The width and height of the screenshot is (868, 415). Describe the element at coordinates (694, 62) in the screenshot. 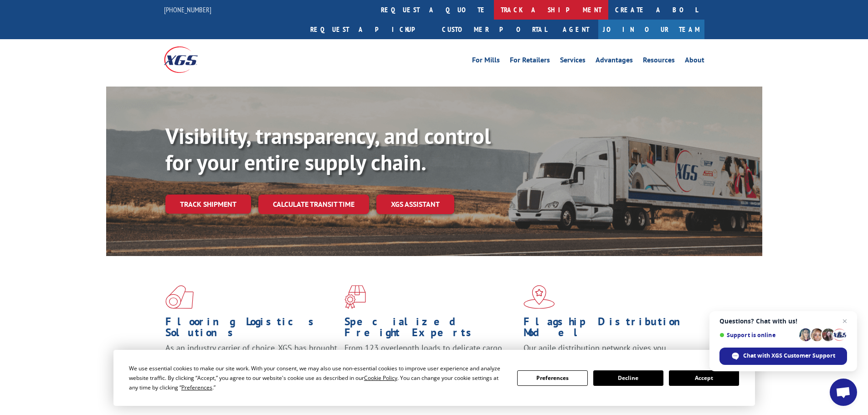

I see `a: About` at that location.